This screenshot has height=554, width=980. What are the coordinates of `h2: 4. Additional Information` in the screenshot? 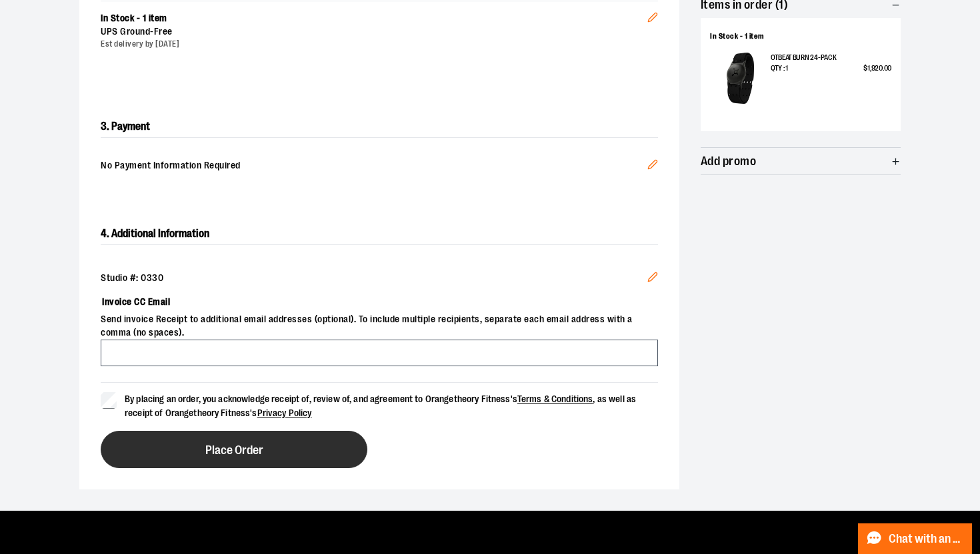 It's located at (379, 234).